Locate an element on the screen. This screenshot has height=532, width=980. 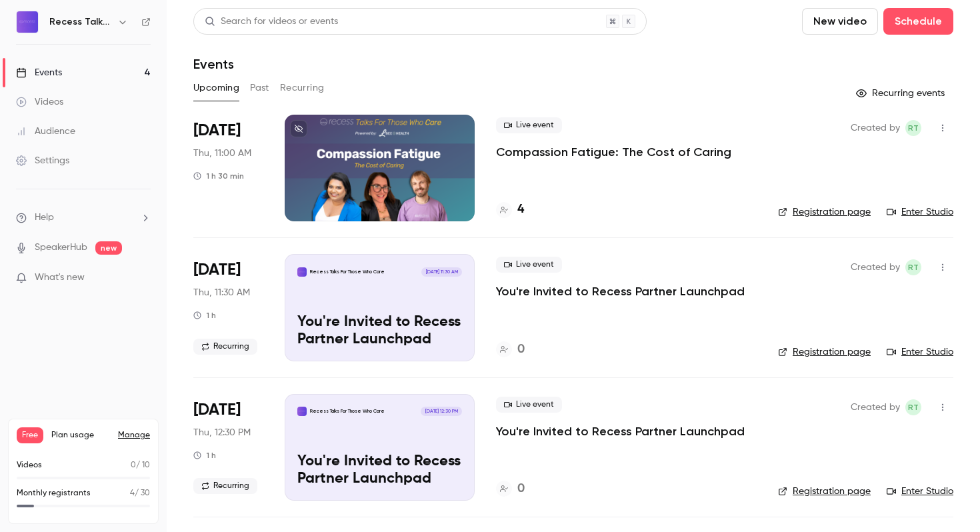
li: help-dropdown-opener is located at coordinates (83, 217).